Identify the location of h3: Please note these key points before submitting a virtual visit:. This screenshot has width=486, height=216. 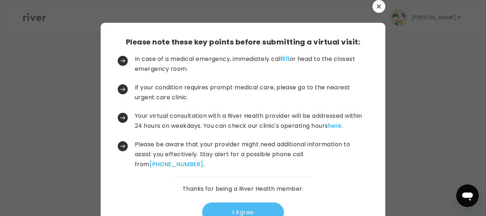
(243, 42).